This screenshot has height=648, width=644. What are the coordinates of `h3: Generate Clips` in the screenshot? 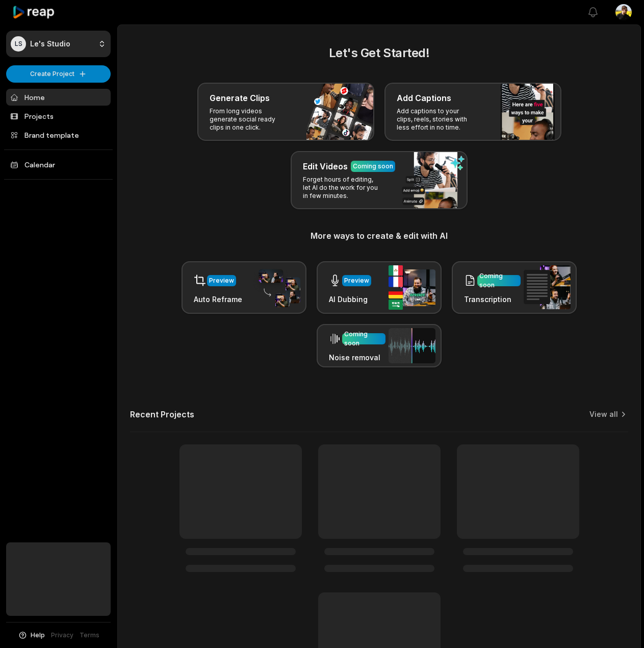 It's located at (239, 98).